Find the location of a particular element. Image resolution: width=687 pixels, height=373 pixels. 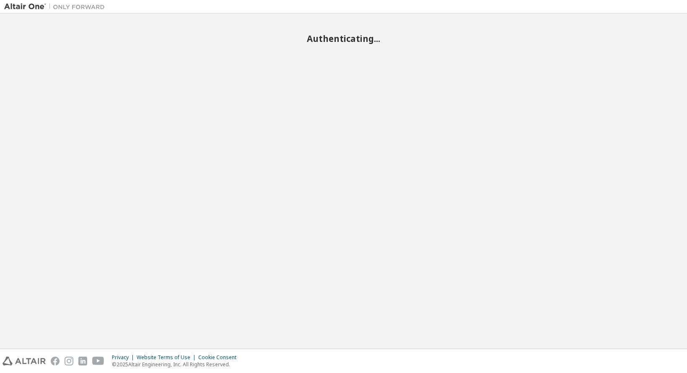

div: Website Terms of Use is located at coordinates (167, 358).